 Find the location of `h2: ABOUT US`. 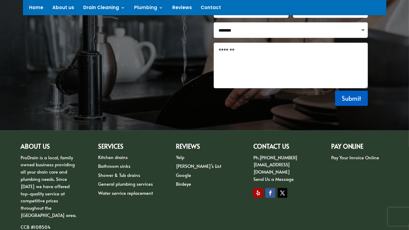

h2: ABOUT US is located at coordinates (49, 147).